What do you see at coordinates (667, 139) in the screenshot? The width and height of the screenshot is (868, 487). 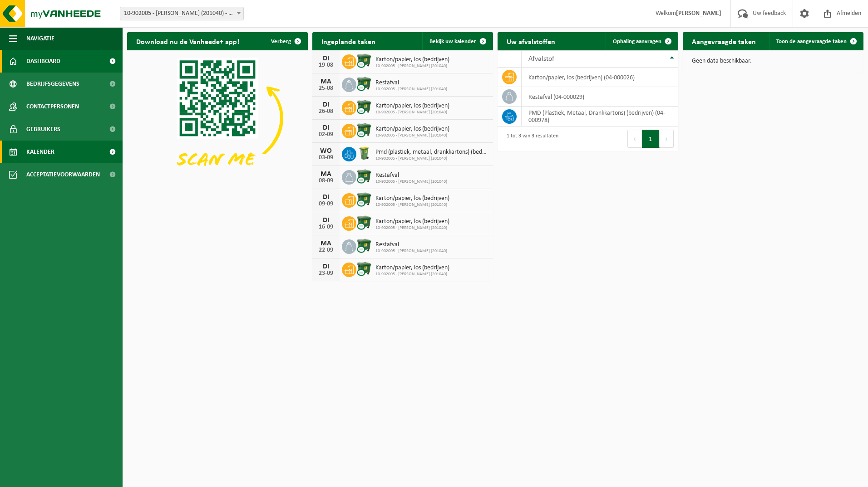 I see `button: Next` at bounding box center [667, 139].